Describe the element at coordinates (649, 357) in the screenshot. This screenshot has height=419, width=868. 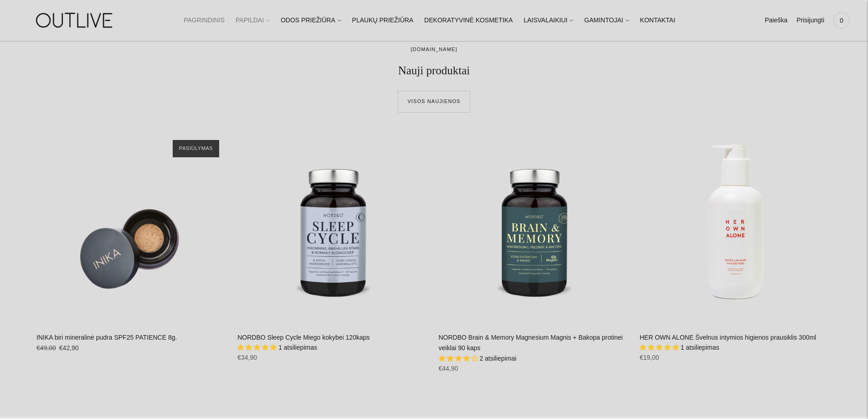
I see `span: €19,00` at that location.